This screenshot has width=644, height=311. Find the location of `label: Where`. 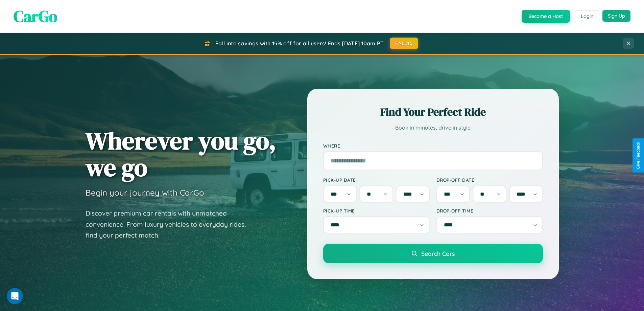

label: Where is located at coordinates (433, 146).